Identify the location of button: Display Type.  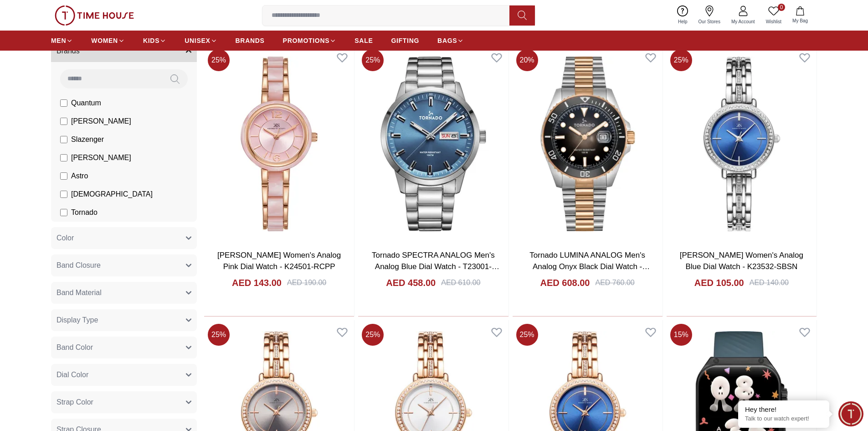
(124, 320).